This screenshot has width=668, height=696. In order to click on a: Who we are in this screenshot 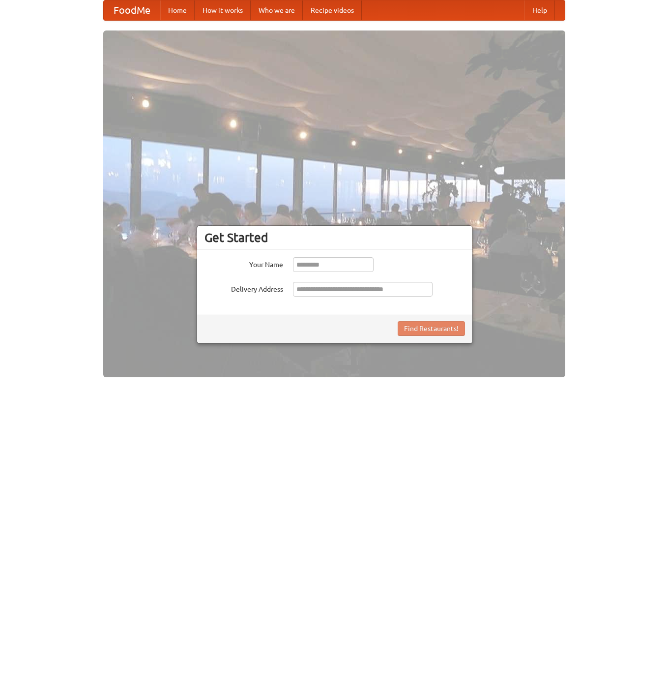, I will do `click(277, 10)`.